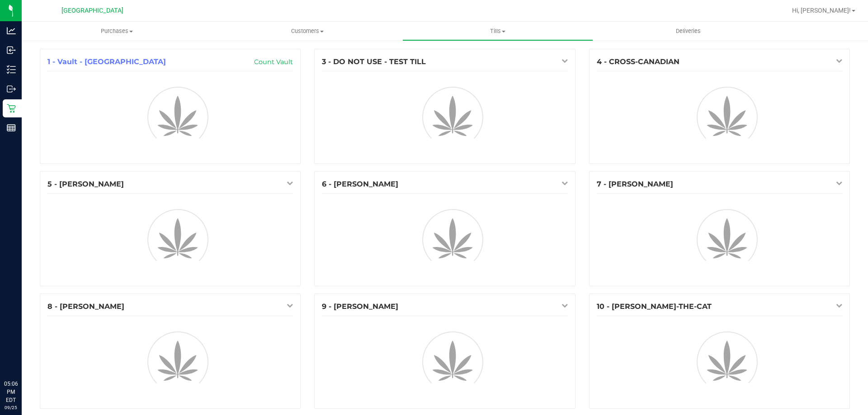  I want to click on p: 05:06 PM EDT, so click(11, 392).